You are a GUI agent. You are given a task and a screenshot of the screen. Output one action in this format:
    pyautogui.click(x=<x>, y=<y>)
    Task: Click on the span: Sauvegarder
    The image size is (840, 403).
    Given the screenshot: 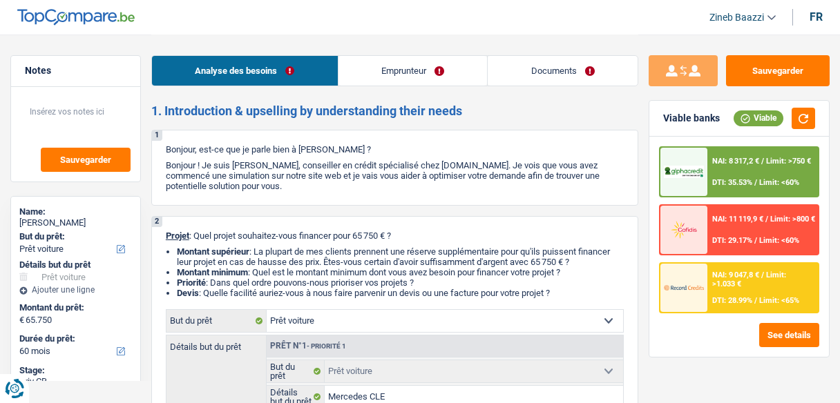 What is the action you would take?
    pyautogui.click(x=86, y=160)
    